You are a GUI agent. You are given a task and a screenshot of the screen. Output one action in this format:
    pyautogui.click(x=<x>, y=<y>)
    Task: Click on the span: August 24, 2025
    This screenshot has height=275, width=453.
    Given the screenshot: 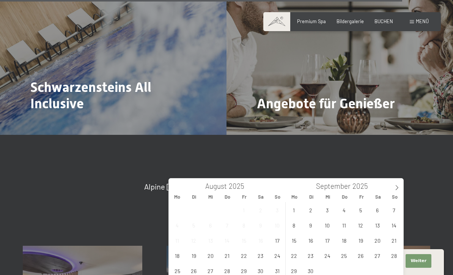 What is the action you would take?
    pyautogui.click(x=277, y=255)
    